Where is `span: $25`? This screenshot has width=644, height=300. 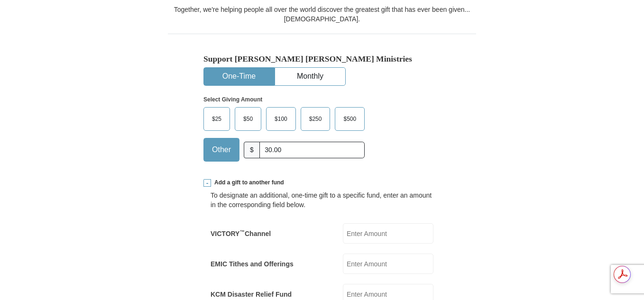
span: $25 is located at coordinates (217, 119).